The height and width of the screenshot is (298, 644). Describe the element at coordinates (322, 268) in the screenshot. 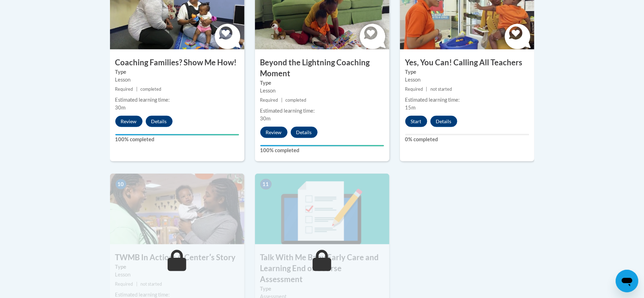

I see `h3: Talk With Me Baby Early Care and Learning End of Course Assessment` at that location.